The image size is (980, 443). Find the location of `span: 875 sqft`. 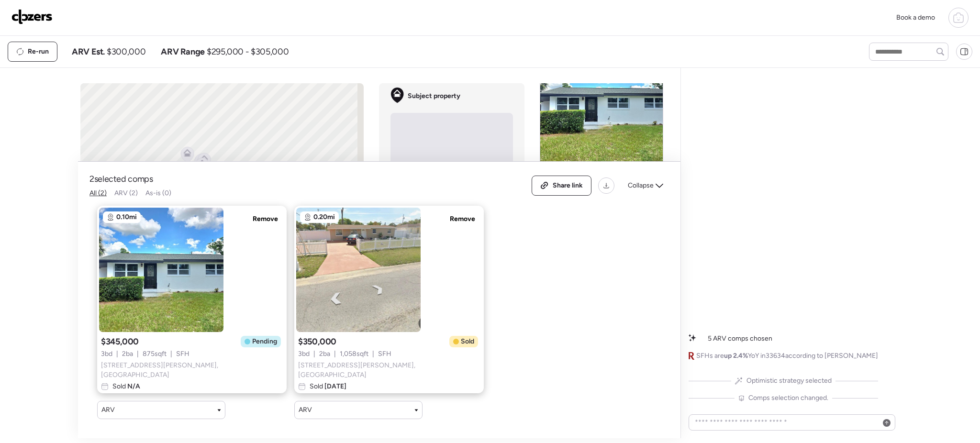

span: 875 sqft is located at coordinates (155, 354).